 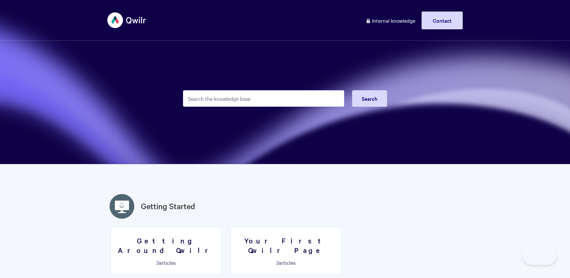 What do you see at coordinates (264, 98) in the screenshot?
I see `input: Search the knowledge base` at bounding box center [264, 98].